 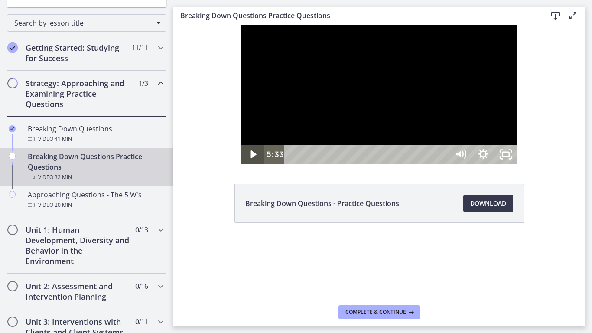 What do you see at coordinates (332, 129) in the screenshot?
I see `button: Unfullscreen` at bounding box center [332, 129].